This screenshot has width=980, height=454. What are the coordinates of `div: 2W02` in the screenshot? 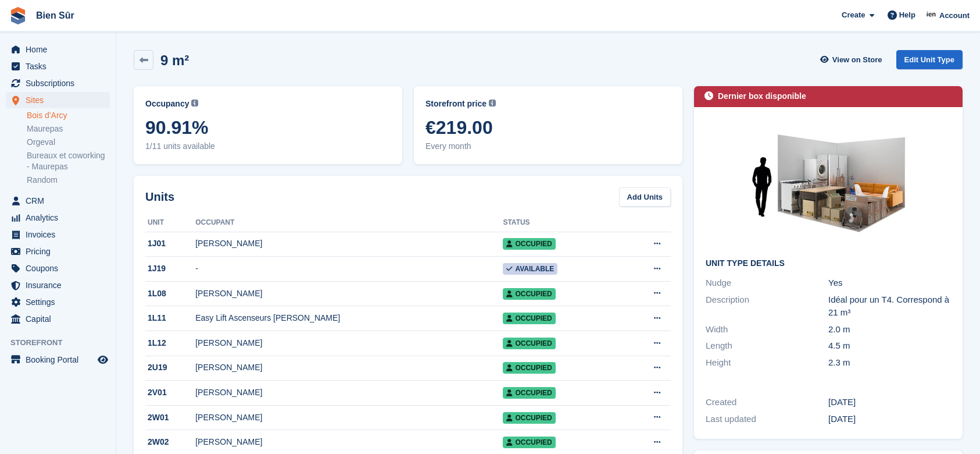 It's located at (171, 441).